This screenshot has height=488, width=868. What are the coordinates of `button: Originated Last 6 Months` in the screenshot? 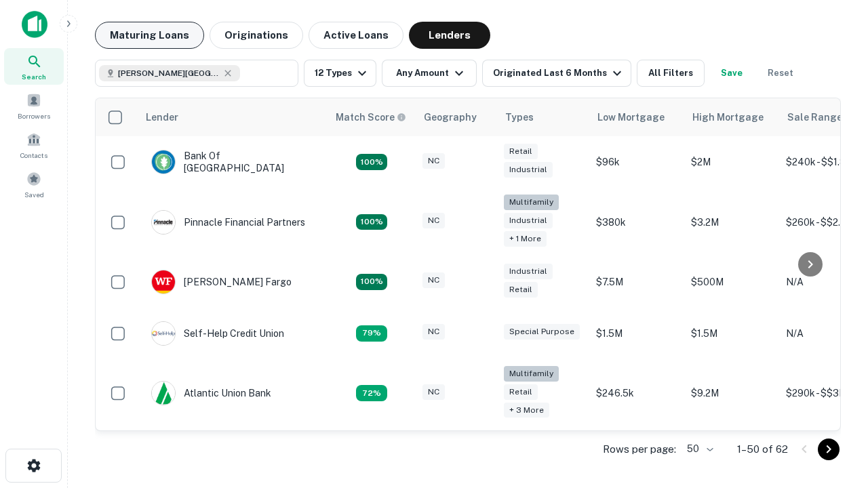 It's located at (557, 73).